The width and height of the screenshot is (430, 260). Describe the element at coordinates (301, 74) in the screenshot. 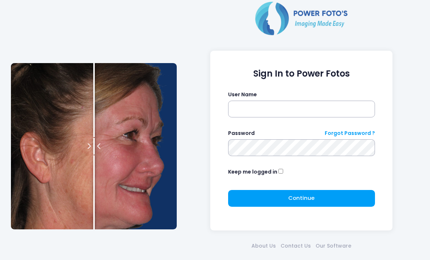

I see `h1: Sign In to Power Fotos` at that location.